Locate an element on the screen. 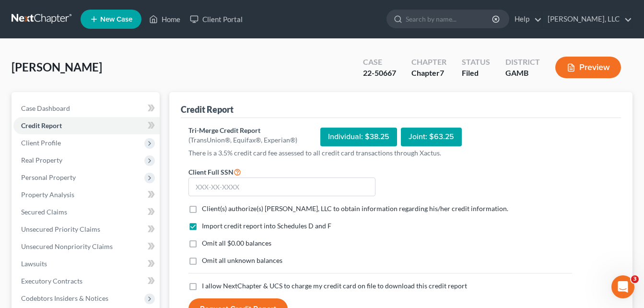  div: (TransUnion®, Equifax®, Experian®) is located at coordinates (243, 140).